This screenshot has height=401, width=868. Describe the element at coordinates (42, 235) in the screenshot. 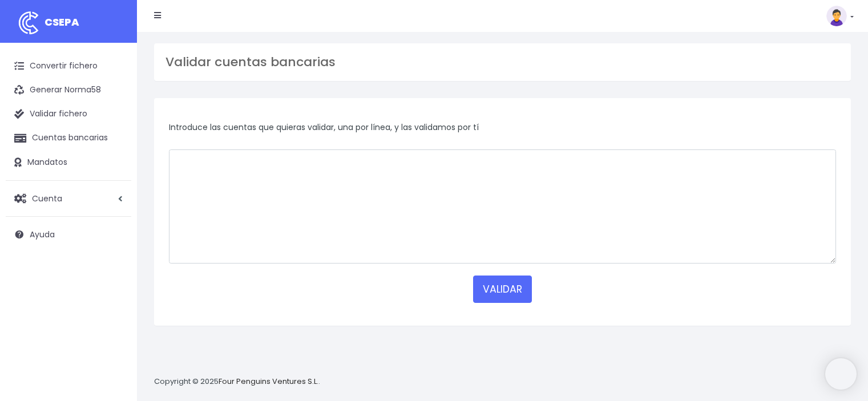

I see `span: Ayuda` at that location.